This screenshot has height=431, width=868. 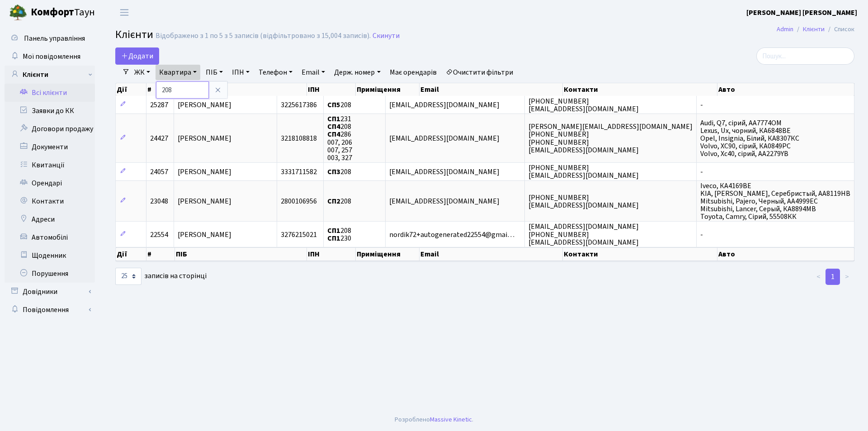 I want to click on span: 2800106956, so click(x=299, y=201).